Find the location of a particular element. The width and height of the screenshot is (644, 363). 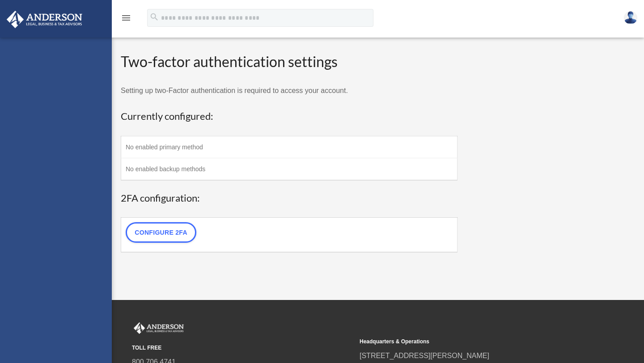

small: TOLL FREE is located at coordinates (243, 348).